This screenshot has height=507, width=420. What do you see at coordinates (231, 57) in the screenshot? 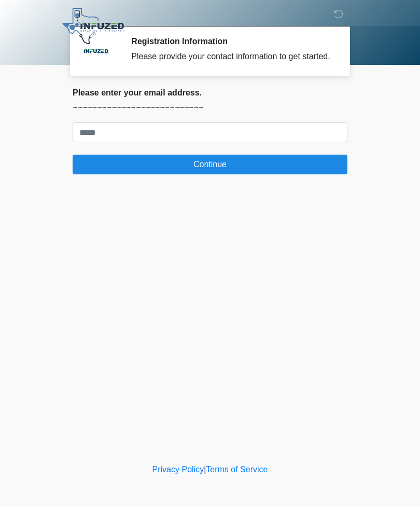
I see `div: Please provide your contact information to get started.` at bounding box center [231, 57].